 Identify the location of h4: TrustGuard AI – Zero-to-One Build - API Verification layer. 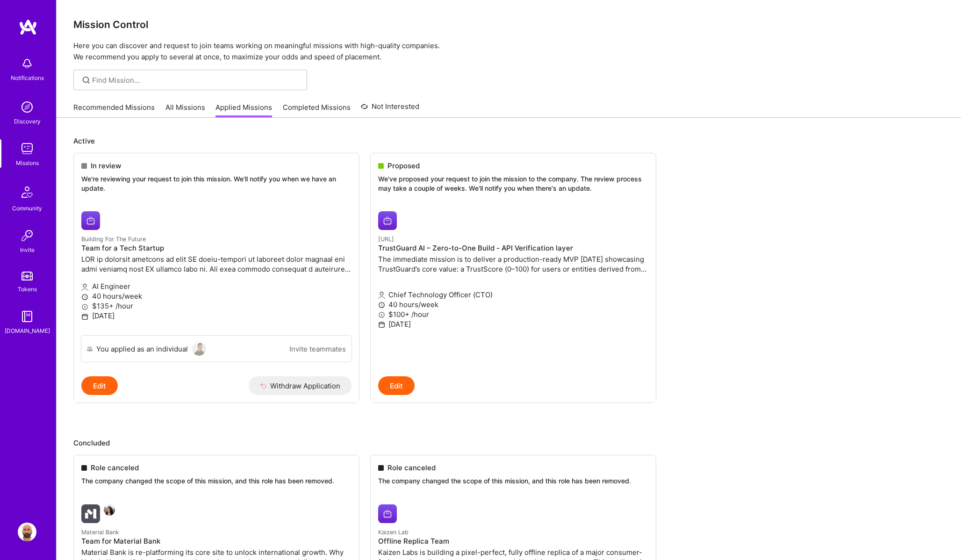
(513, 248).